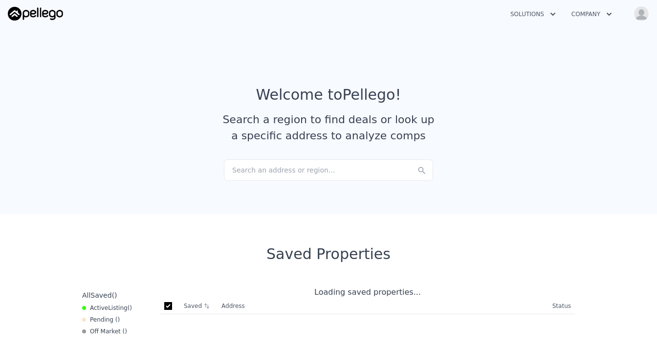 The height and width of the screenshot is (349, 657). What do you see at coordinates (118, 308) in the screenshot?
I see `span: Listing` at bounding box center [118, 308].